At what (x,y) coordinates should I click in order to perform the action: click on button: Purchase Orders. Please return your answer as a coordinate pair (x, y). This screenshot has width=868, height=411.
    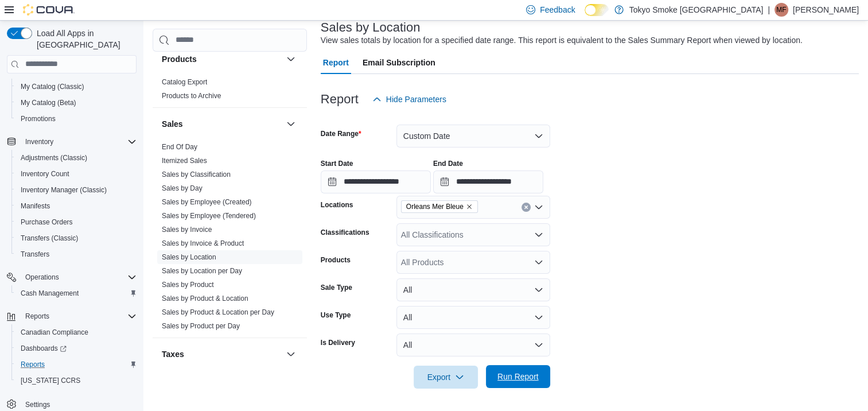
    Looking at the image, I should click on (76, 222).